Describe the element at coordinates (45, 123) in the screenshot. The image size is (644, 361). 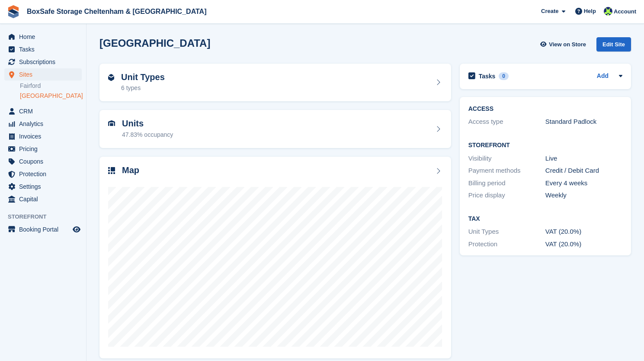
I see `span: Analytics` at that location.